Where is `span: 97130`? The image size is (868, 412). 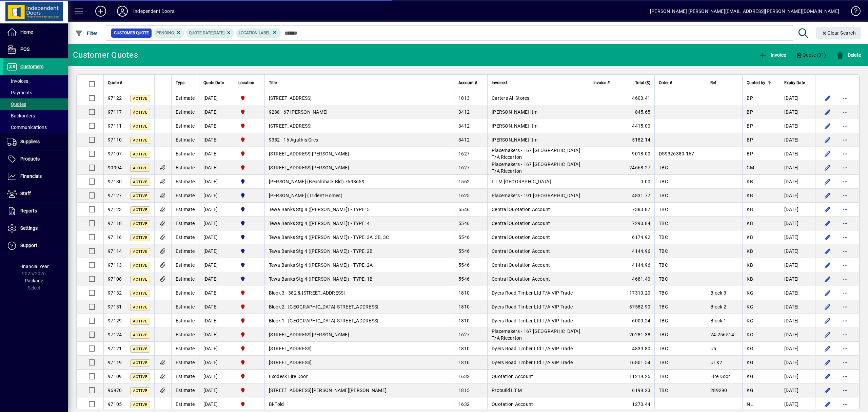 span: 97130 is located at coordinates (114, 182).